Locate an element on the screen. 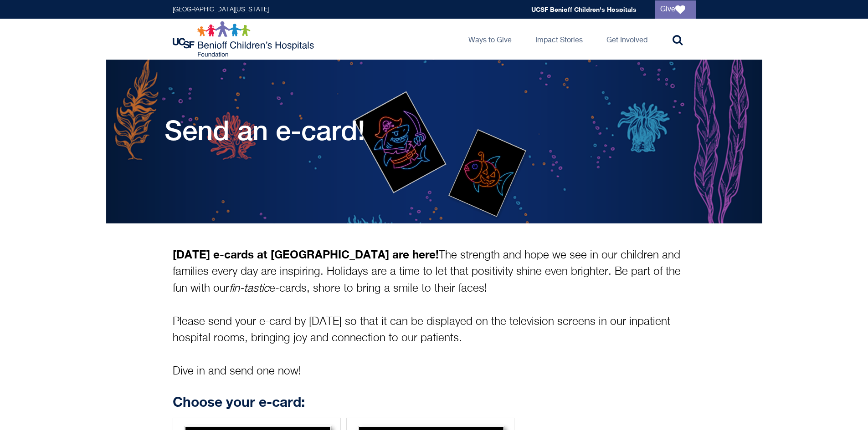 The height and width of the screenshot is (430, 868). p: The strength and hope we see in our children and families every day are inspiring. Holidays are a... is located at coordinates (434, 313).